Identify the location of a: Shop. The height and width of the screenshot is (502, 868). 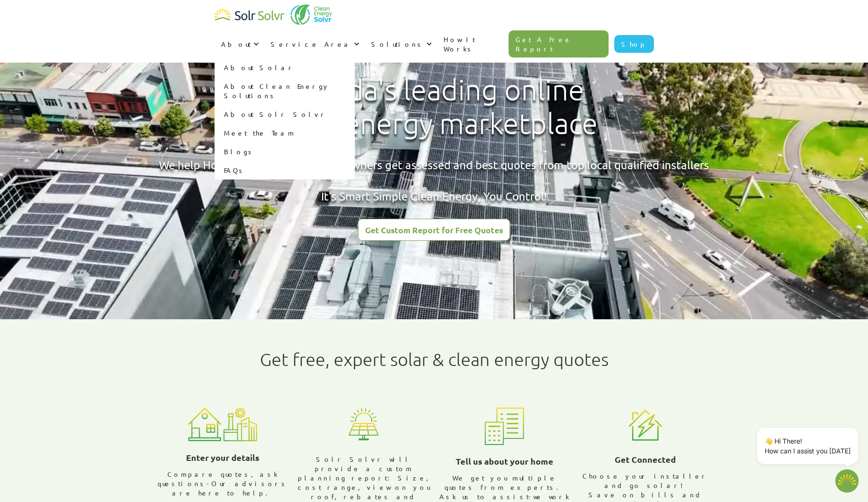
(633, 44).